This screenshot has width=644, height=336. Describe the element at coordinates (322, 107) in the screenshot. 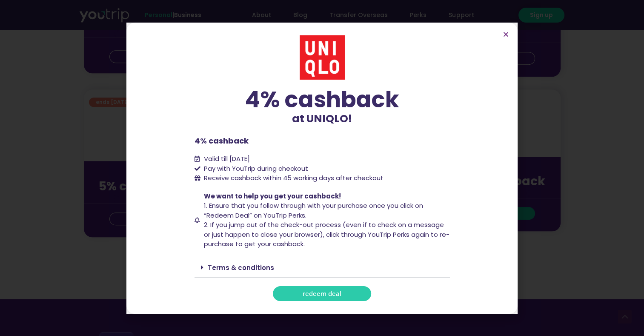

I see `div: at UNIQLO!` at that location.